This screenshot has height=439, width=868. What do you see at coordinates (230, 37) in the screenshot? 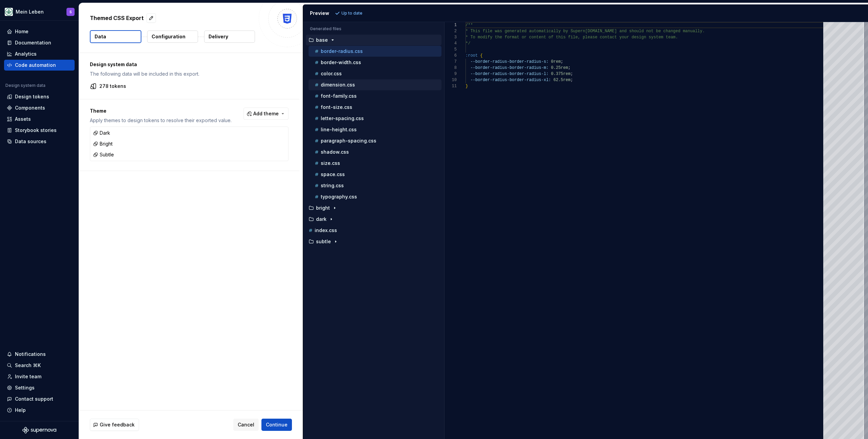
I see `button: Delivery` at bounding box center [230, 37].